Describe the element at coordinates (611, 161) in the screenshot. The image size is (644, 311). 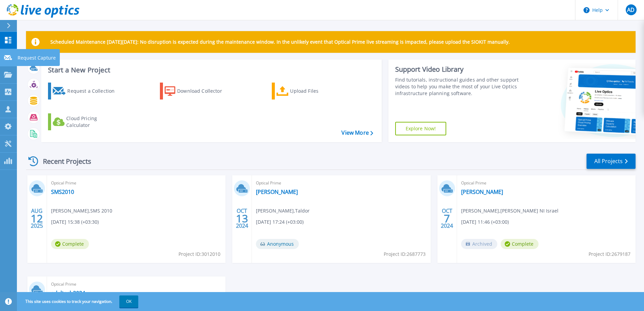
I see `a: All Projects` at that location.